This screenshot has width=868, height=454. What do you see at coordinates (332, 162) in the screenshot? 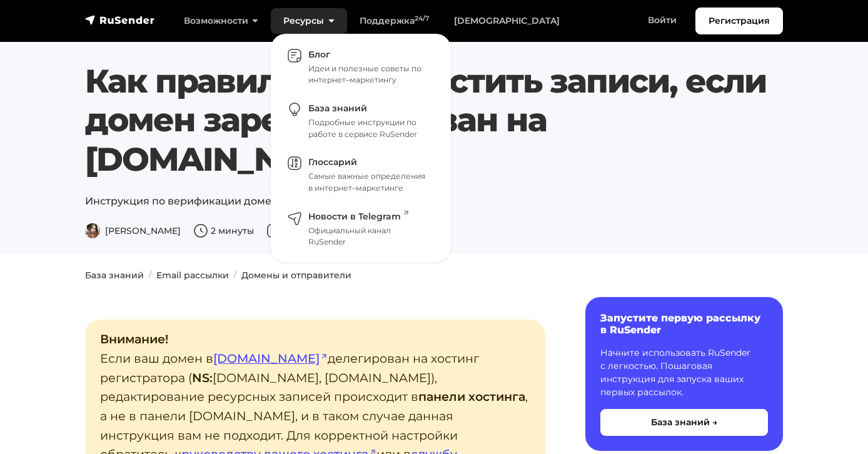
I see `span: Глоссарий` at bounding box center [332, 162].